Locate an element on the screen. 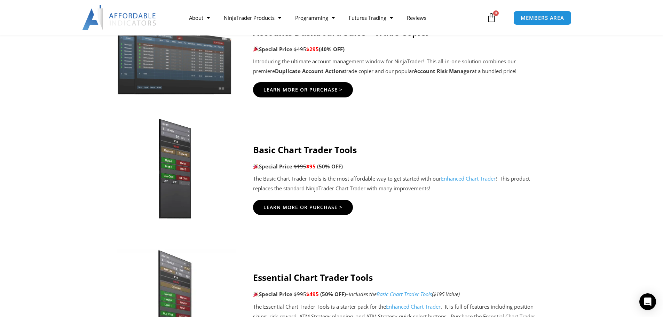  img: Screenshot 2024-11-20 151221 | Affordable Indicators – NinjaTrader is located at coordinates (175, 59).